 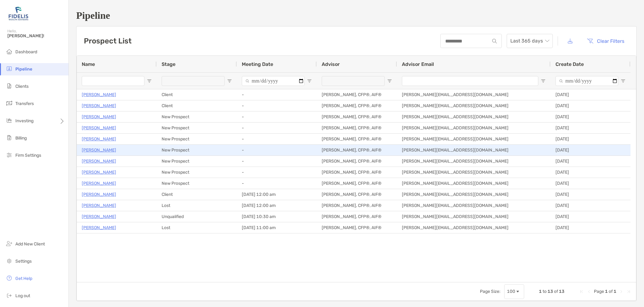 What do you see at coordinates (9, 103) in the screenshot?
I see `img: transfers icon` at bounding box center [9, 103].